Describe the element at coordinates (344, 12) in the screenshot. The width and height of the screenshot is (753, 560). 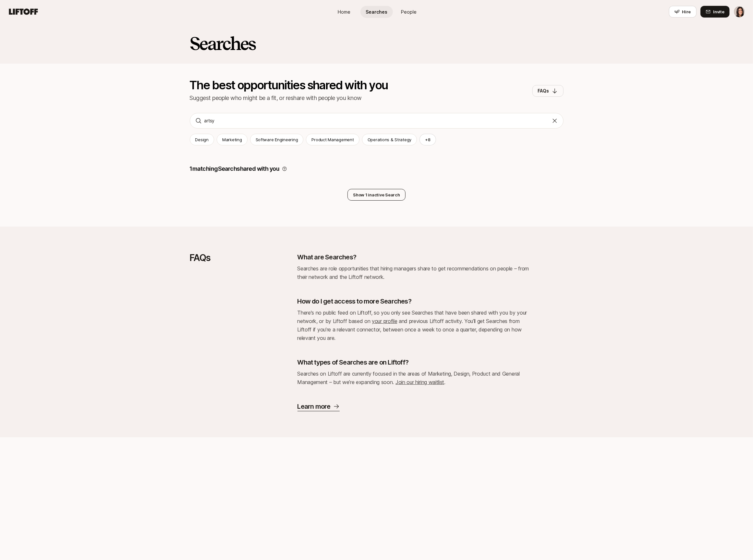
I see `a: Home` at that location.